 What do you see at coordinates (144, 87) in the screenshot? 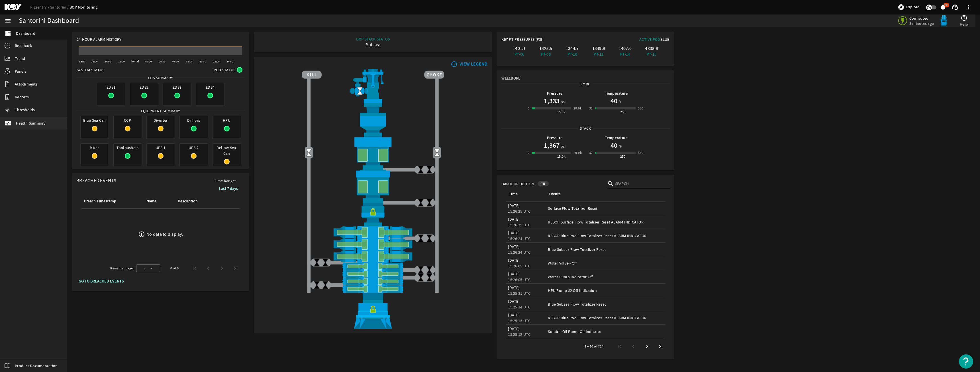
I see `span: EDS2` at bounding box center [144, 87].